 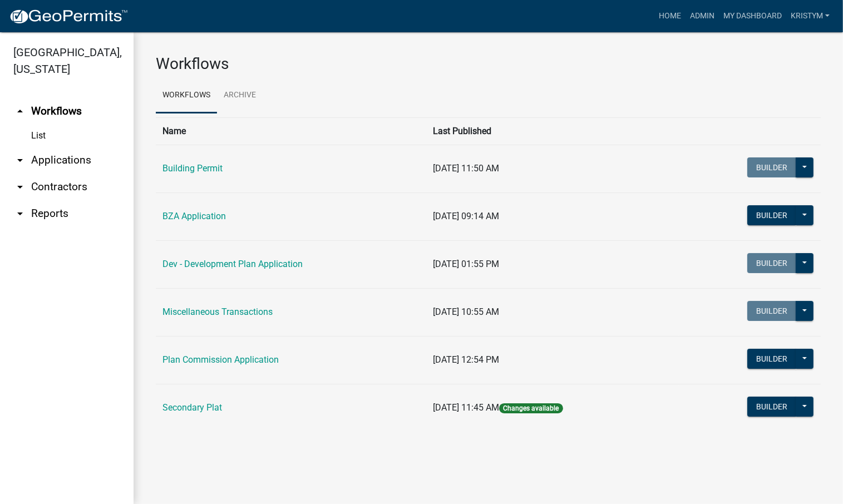 What do you see at coordinates (218, 311) in the screenshot?
I see `a: Miscellaneous Transactions` at bounding box center [218, 311].